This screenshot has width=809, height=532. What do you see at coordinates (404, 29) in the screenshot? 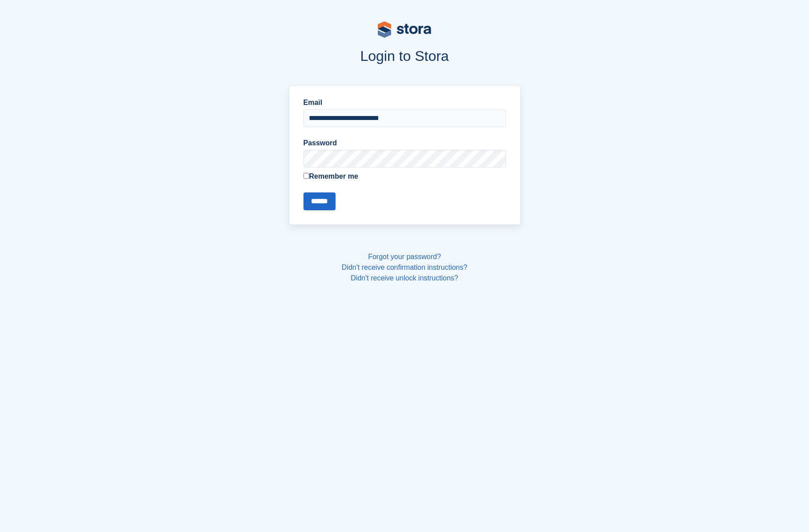
I see `img: stora-logo-53a41332b3708ae10de48c4981b4e9114cc0af31d8433b30ea865607fb682f29.svg` at bounding box center [404, 29].